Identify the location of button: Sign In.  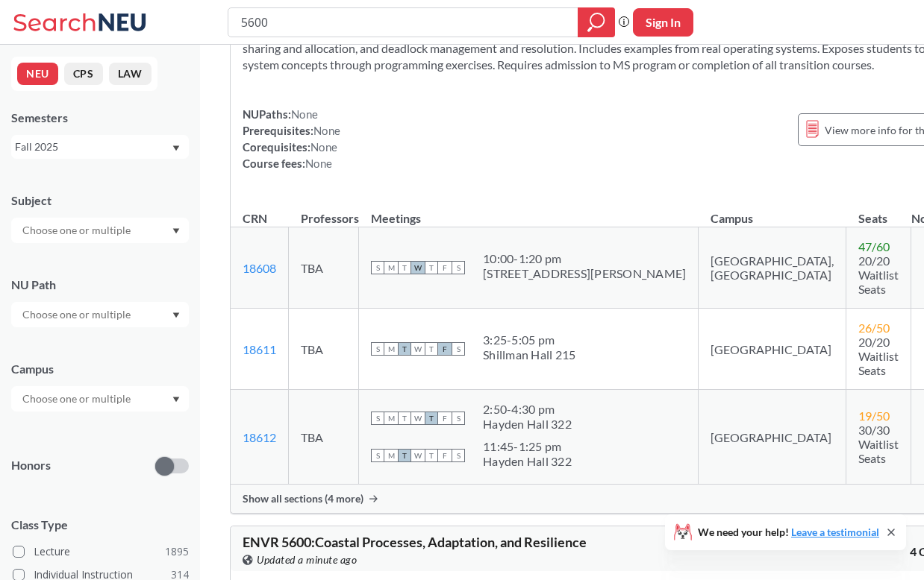
(662, 23).